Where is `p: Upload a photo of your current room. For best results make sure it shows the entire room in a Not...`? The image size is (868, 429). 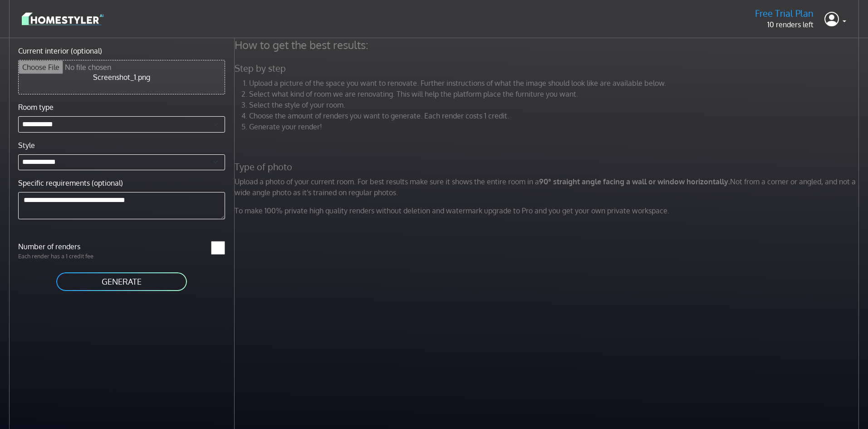
p: Upload a photo of your current room. For best results make sure it shows the entire room in a Not... is located at coordinates (548, 187).